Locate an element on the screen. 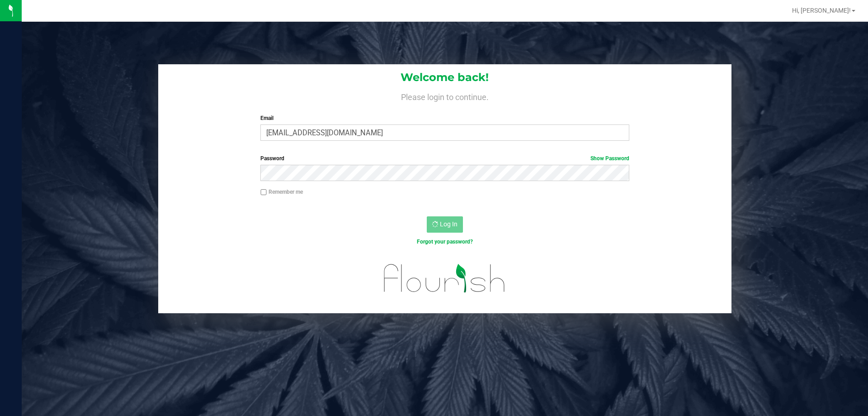 This screenshot has height=416, width=868. span: Log In is located at coordinates (448, 224).